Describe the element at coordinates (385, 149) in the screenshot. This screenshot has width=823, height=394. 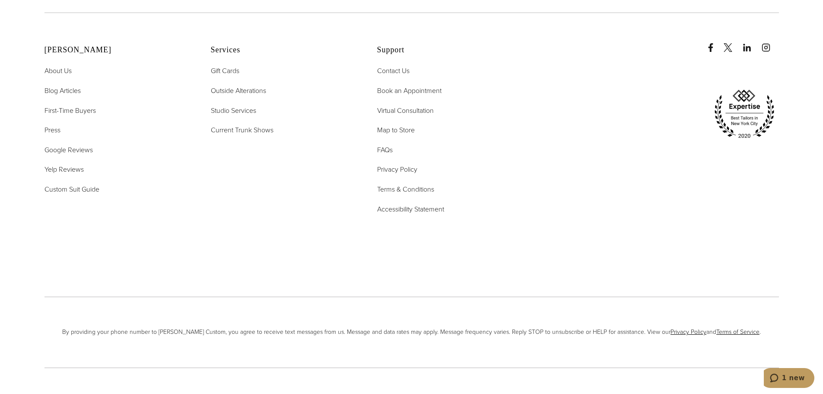
I see `span: FAQs` at that location.